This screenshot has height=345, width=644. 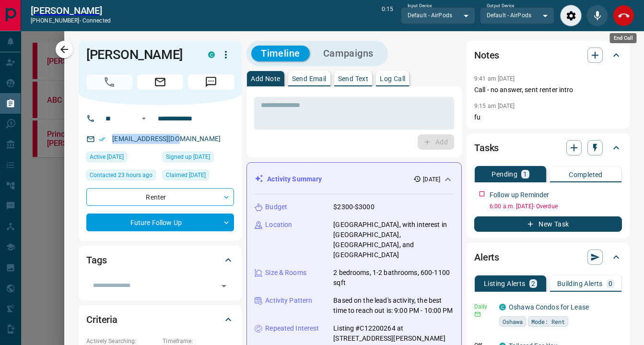 I want to click on p: 0, so click(x=611, y=283).